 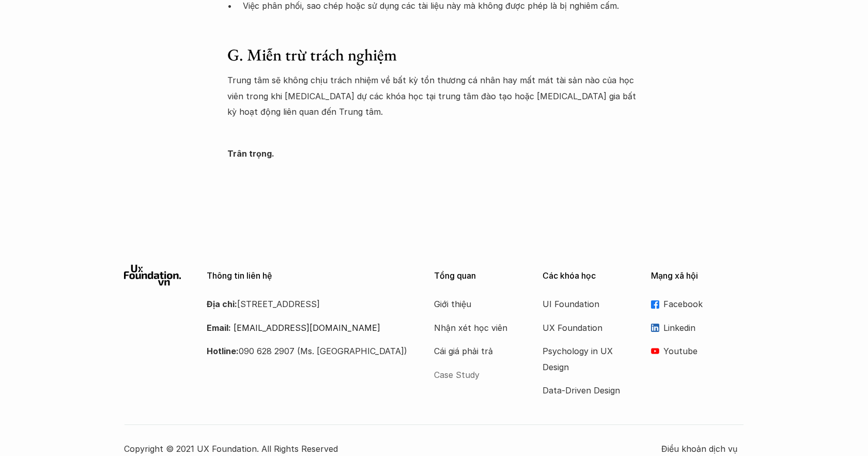 What do you see at coordinates (222, 351) in the screenshot?
I see `strong: Hotline:` at bounding box center [222, 351].